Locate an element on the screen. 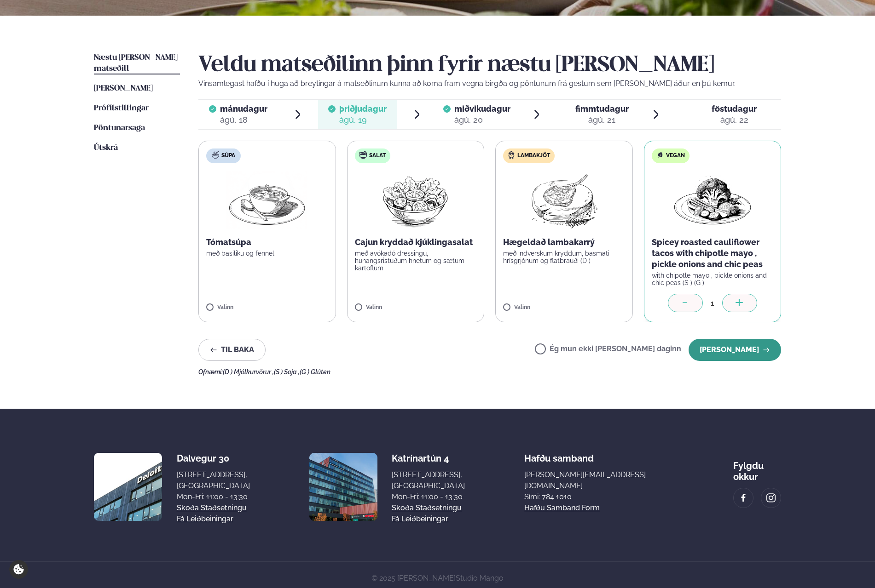 The width and height of the screenshot is (875, 588). button: Til baka is located at coordinates (232, 350).